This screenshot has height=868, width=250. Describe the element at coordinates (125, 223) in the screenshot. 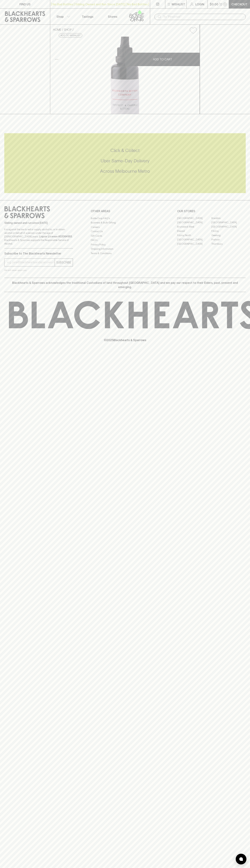

I see `a: Business & Bulk Gifting` at that location.